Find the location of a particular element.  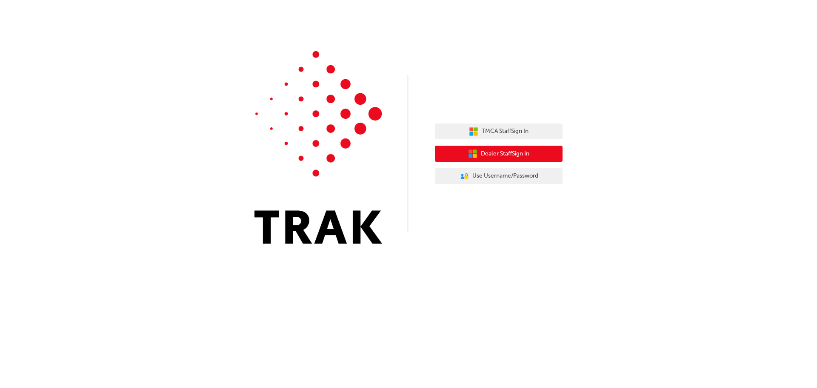

img: Trak is located at coordinates (318, 147).